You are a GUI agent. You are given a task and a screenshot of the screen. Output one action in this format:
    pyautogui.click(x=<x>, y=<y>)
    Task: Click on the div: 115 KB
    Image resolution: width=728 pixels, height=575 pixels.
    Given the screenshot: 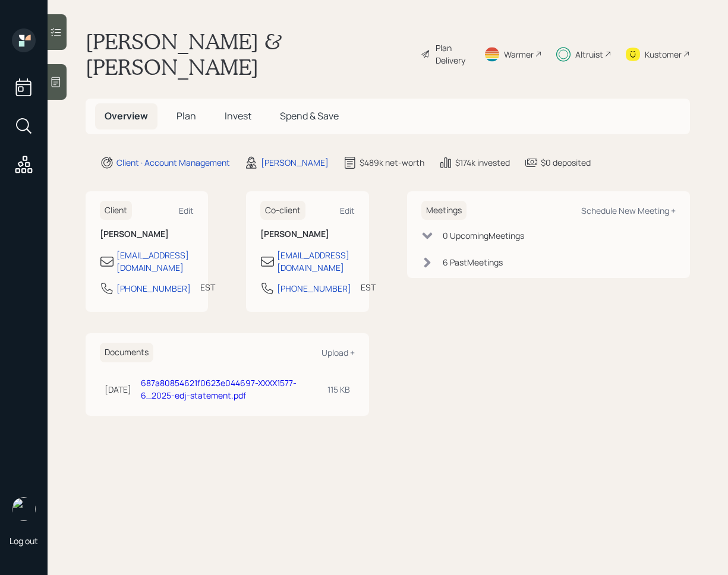 What is the action you would take?
    pyautogui.click(x=339, y=389)
    